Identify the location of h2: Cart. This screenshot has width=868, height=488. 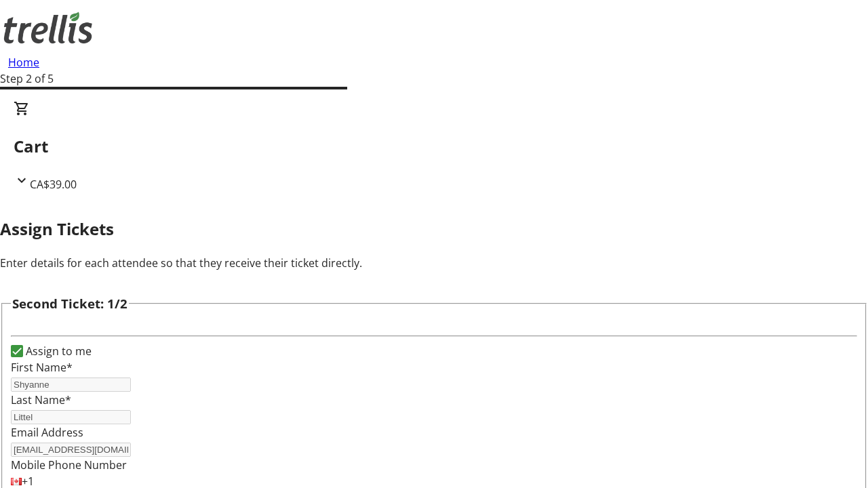
(434, 146).